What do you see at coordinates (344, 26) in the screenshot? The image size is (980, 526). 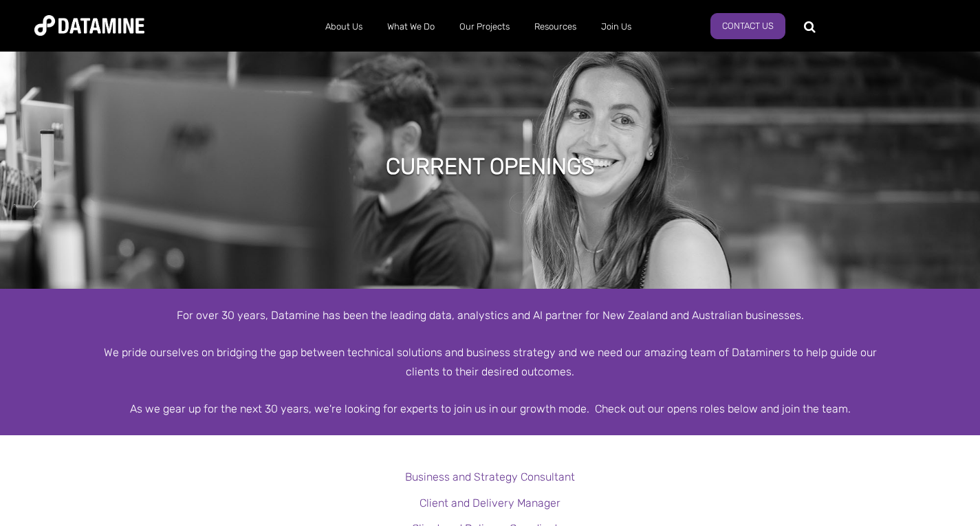 I see `a: About Us` at bounding box center [344, 26].